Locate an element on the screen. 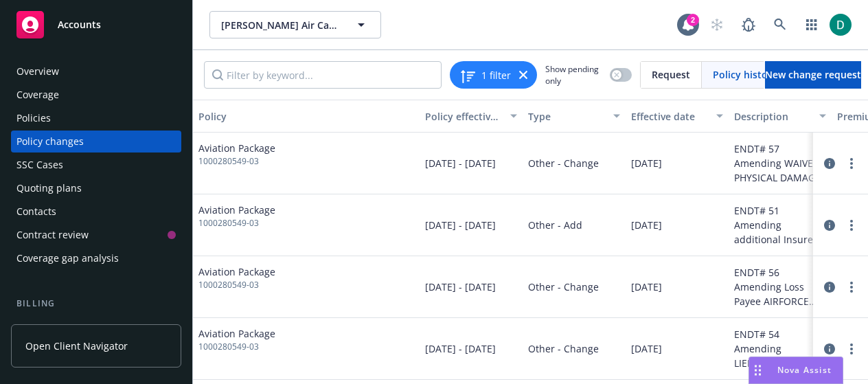 The width and height of the screenshot is (868, 384). div: Contacts is located at coordinates (36, 212).